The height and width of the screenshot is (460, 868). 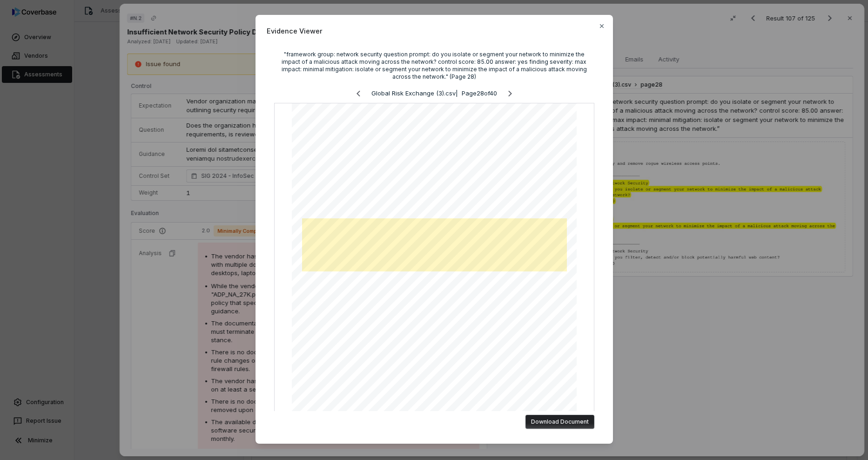 I want to click on button: Download Document, so click(x=560, y=421).